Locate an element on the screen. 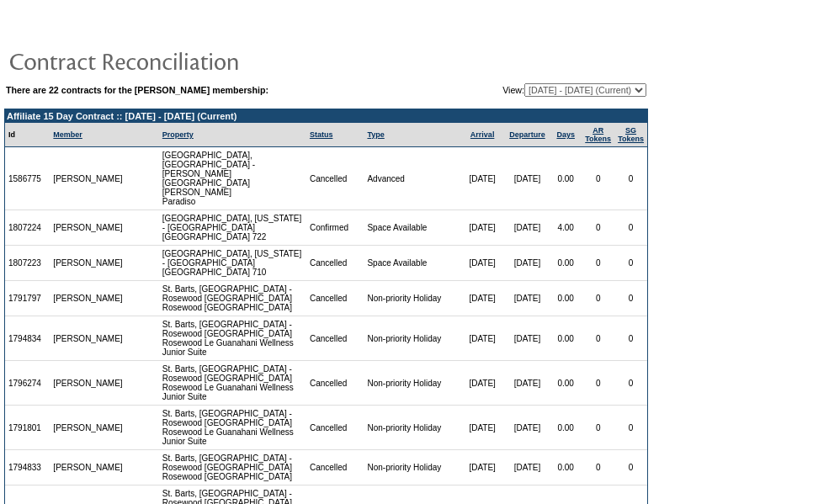 This screenshot has height=504, width=829. a: Days is located at coordinates (566, 135).